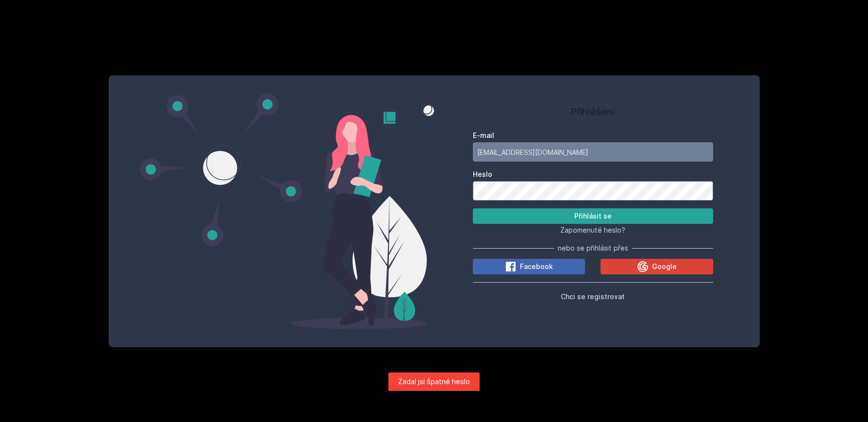 This screenshot has height=422, width=868. I want to click on button: Google, so click(656, 267).